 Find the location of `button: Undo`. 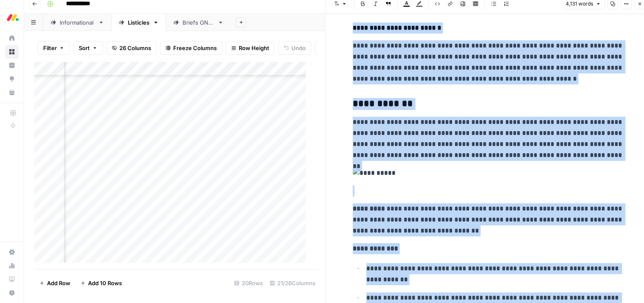

button: Undo is located at coordinates (295, 48).